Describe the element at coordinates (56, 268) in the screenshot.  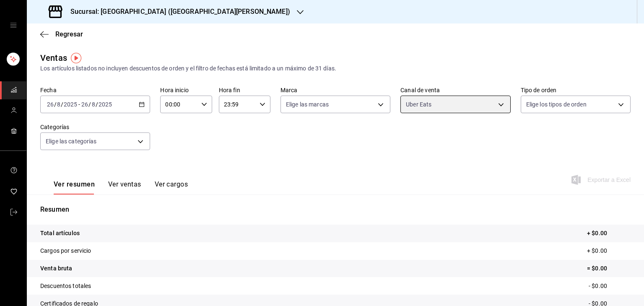
I see `p: Venta bruta` at that location.